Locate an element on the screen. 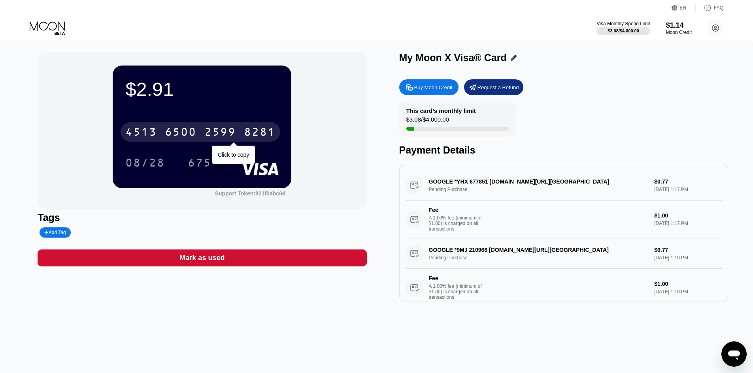 The image size is (753, 373). div: 4513 is located at coordinates (141, 133).